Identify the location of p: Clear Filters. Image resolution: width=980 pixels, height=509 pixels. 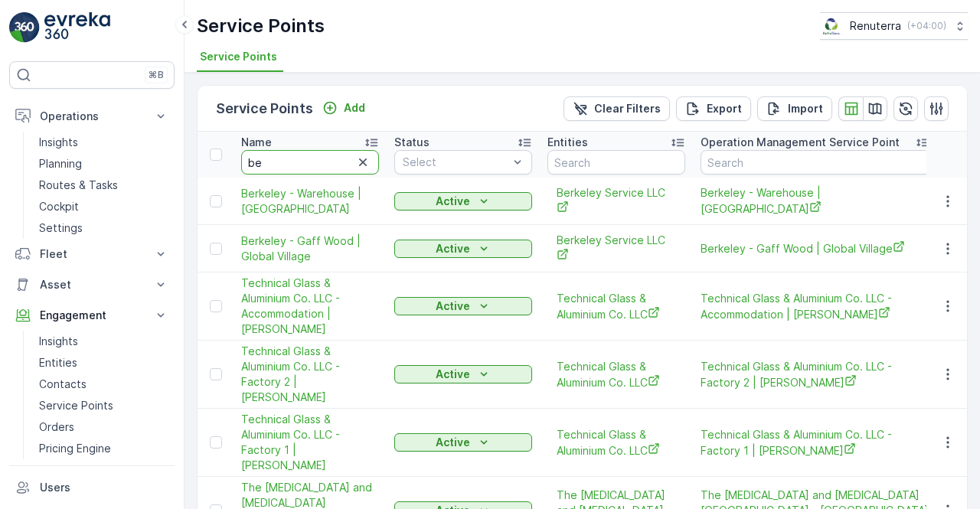
(627, 109).